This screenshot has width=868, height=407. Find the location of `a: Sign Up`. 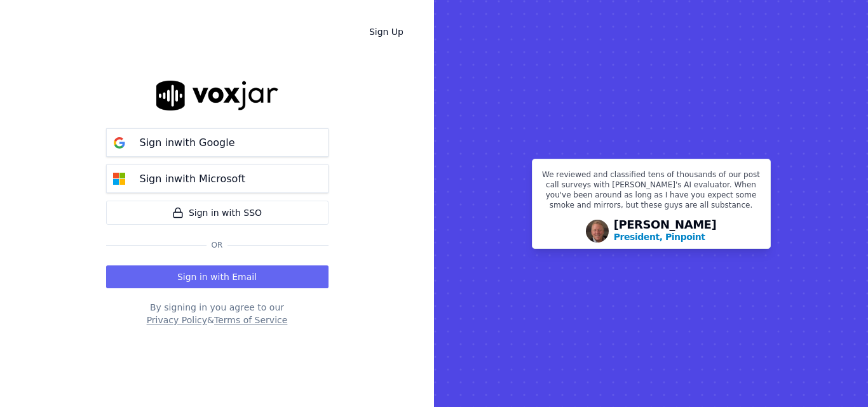

a: Sign Up is located at coordinates (387, 32).